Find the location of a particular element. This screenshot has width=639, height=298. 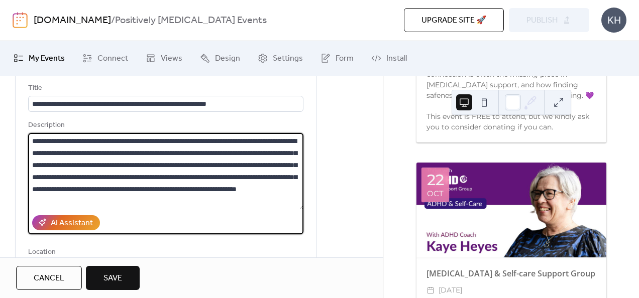

span: Event details is located at coordinates (54, 70).